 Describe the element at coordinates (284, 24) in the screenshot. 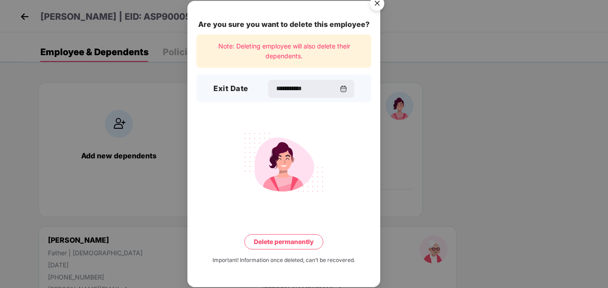

I see `div: Are you sure you want to delete this employee?` at that location.